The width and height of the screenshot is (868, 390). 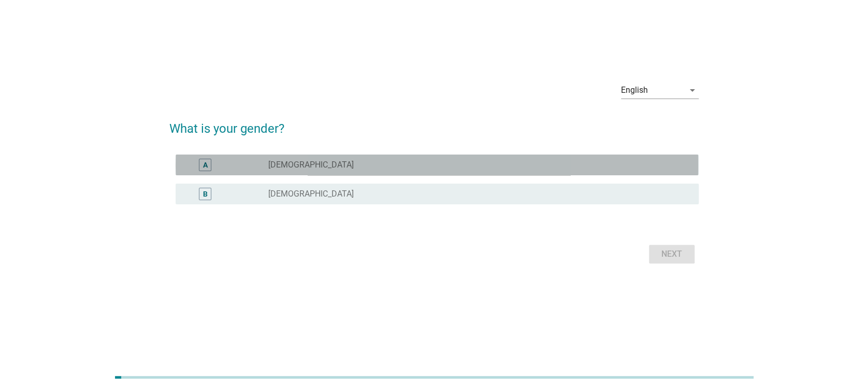 What do you see at coordinates (205, 194) in the screenshot?
I see `div: B` at bounding box center [205, 194].